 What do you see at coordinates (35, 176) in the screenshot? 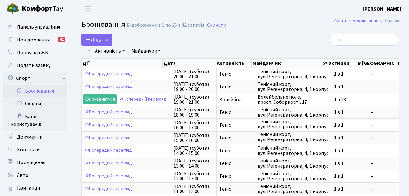
I see `a: Авто` at bounding box center [35, 176].